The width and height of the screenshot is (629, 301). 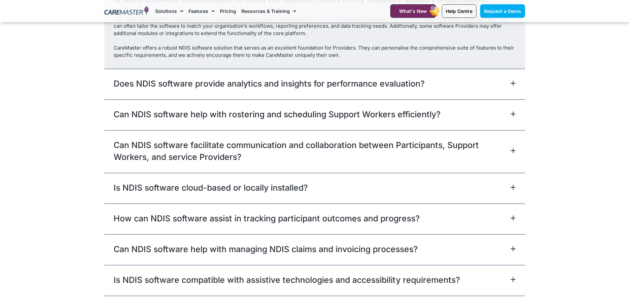 What do you see at coordinates (413, 11) in the screenshot?
I see `span: What's New` at bounding box center [413, 11].